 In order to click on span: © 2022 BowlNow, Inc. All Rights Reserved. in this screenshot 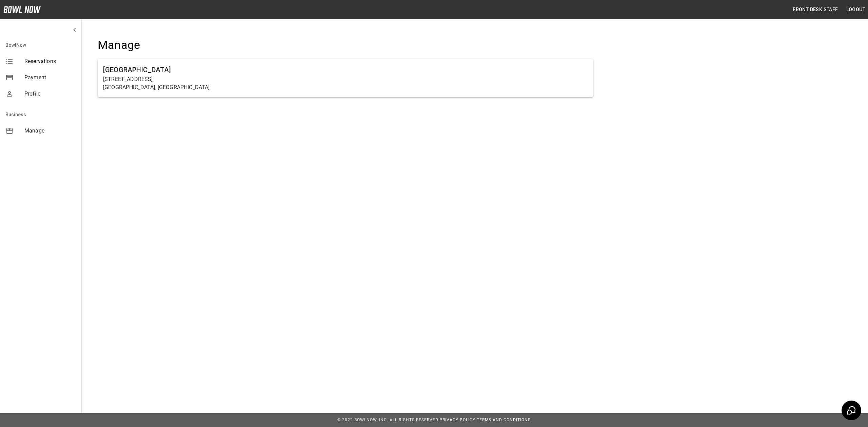, I will do `click(388, 420)`.